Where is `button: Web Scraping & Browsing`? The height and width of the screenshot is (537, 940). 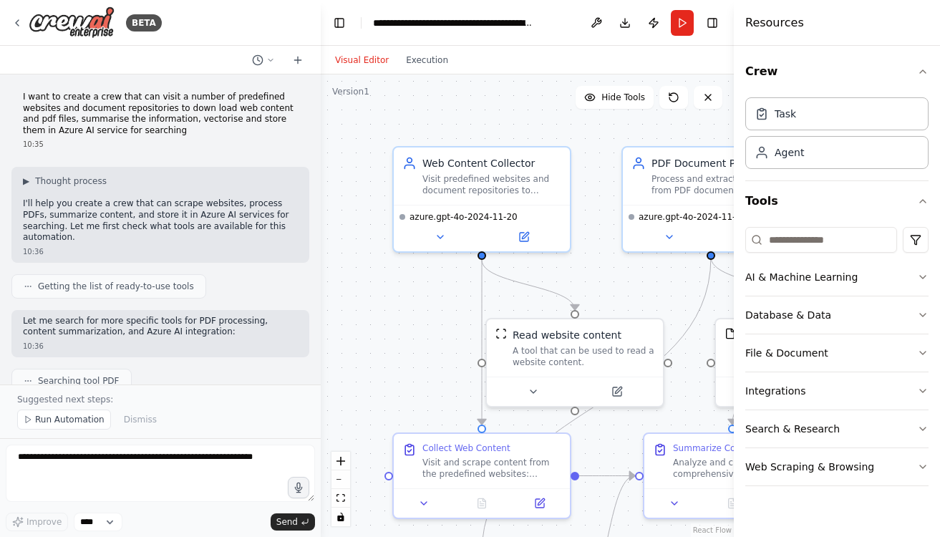 button: Web Scraping & Browsing is located at coordinates (837, 467).